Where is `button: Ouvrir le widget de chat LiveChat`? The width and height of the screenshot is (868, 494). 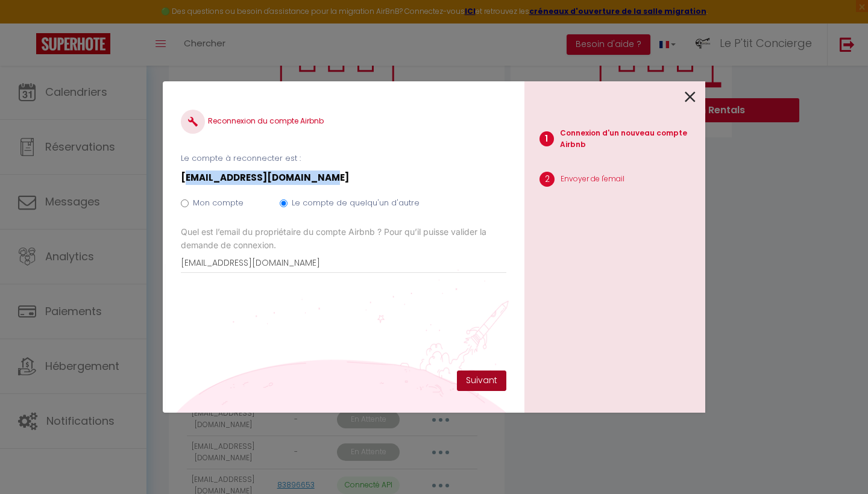 button: Ouvrir le widget de chat LiveChat is located at coordinates (28, 23).